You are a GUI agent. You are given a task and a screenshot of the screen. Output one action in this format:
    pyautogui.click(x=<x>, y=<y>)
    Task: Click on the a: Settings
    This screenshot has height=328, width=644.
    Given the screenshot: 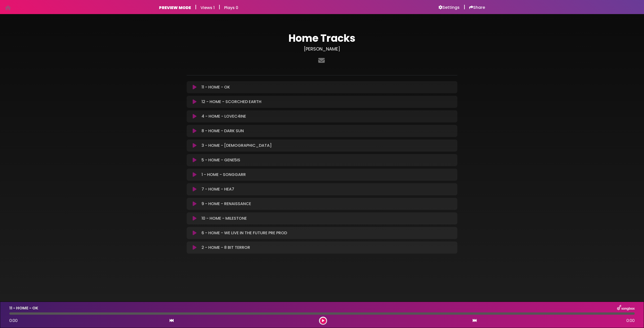 What is the action you would take?
    pyautogui.click(x=449, y=8)
    